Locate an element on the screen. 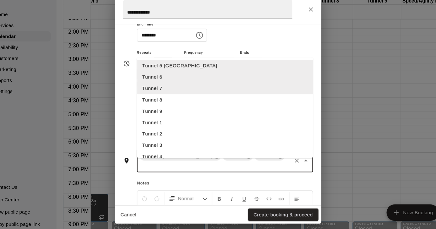 The width and height of the screenshot is (436, 229). button: Insert Link is located at coordinates (276, 196).